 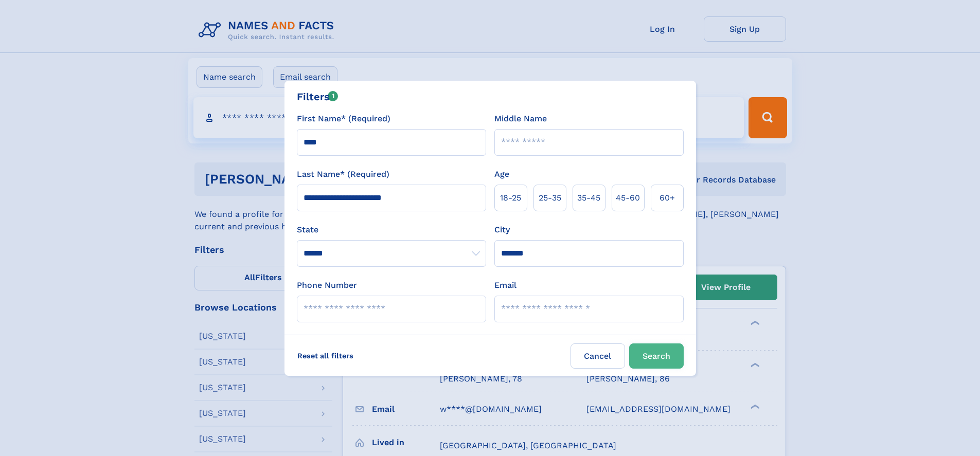 I want to click on label: Cancel, so click(x=598, y=356).